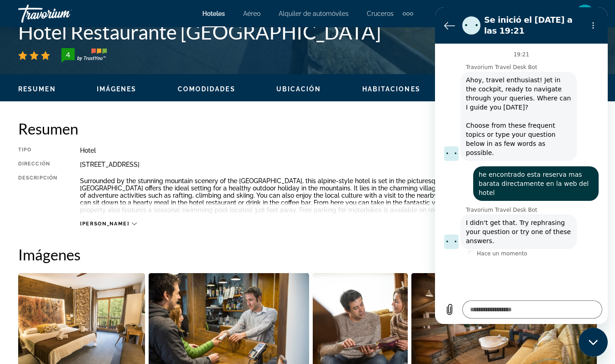 The width and height of the screenshot is (615, 364). I want to click on button: Cargar archivo, so click(15, 302).